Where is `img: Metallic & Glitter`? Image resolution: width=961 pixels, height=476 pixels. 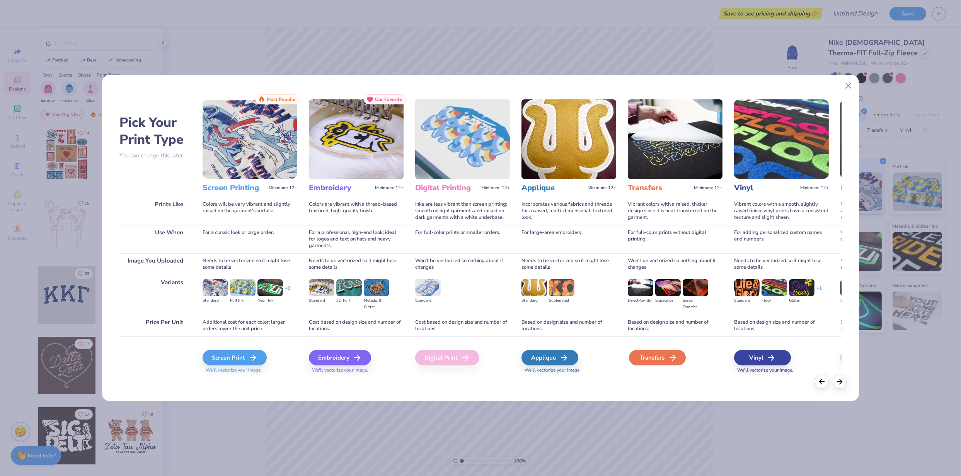
img: Metallic & Glitter is located at coordinates (377, 288).